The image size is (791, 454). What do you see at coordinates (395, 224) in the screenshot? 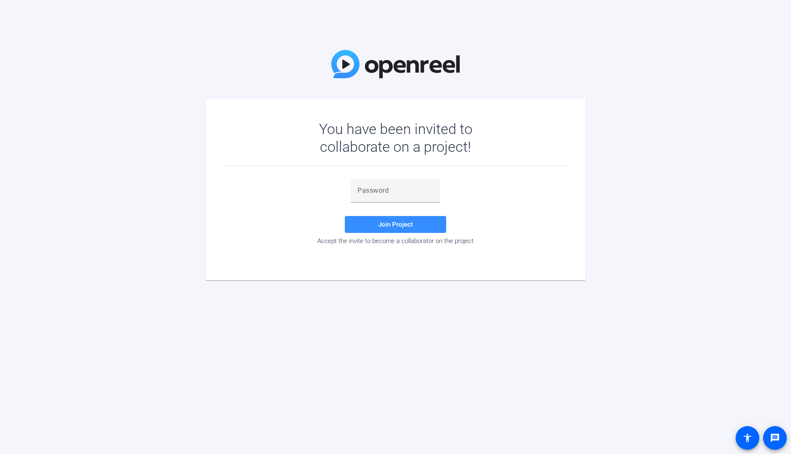
I see `button: Join Project` at bounding box center [395, 224].